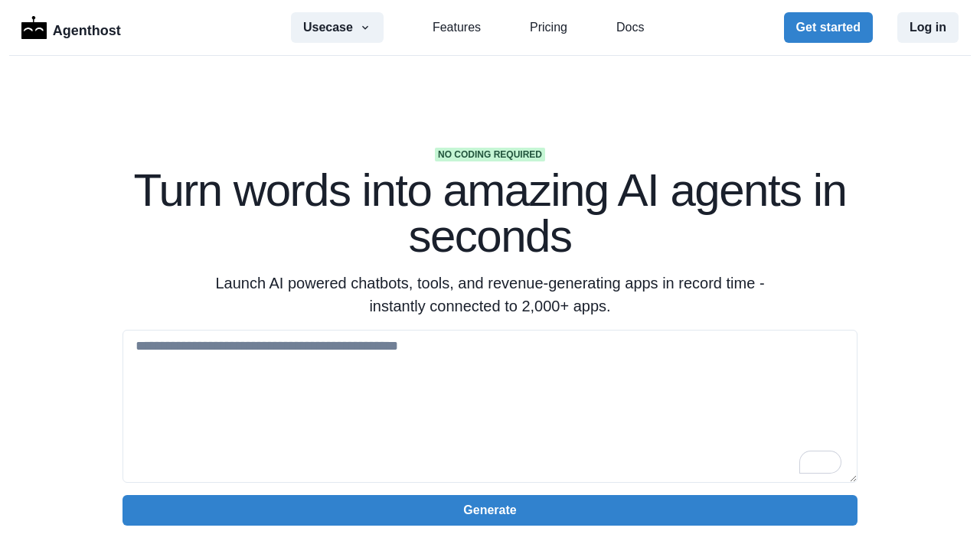 The height and width of the screenshot is (544, 980). I want to click on img: Logo, so click(34, 27).